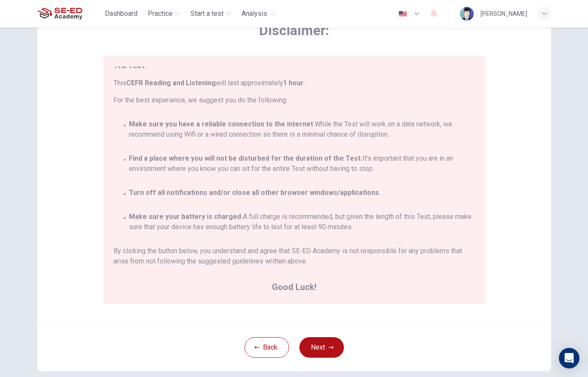  Describe the element at coordinates (302, 221) in the screenshot. I see `span: A full charge is recommended, but given the length of this Test, please make sure that your devic...` at that location.